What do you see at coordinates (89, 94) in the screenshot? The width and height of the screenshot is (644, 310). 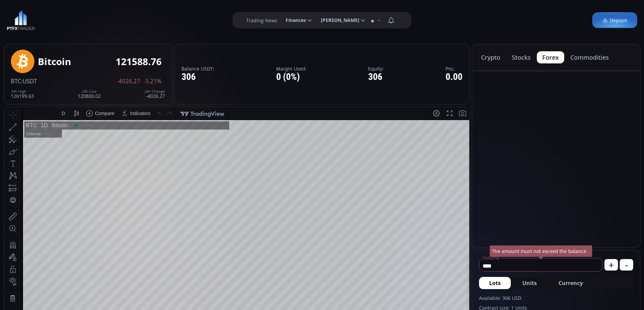 I see `div: 120800.02` at bounding box center [89, 94].